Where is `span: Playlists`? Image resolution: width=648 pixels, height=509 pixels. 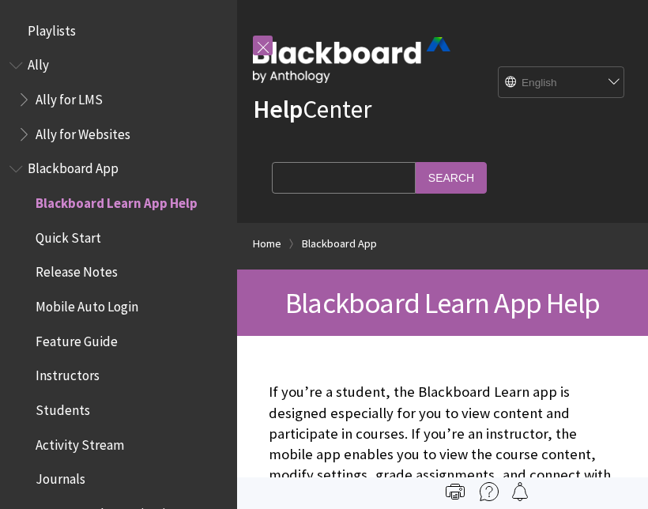 span: Playlists is located at coordinates (51, 28).